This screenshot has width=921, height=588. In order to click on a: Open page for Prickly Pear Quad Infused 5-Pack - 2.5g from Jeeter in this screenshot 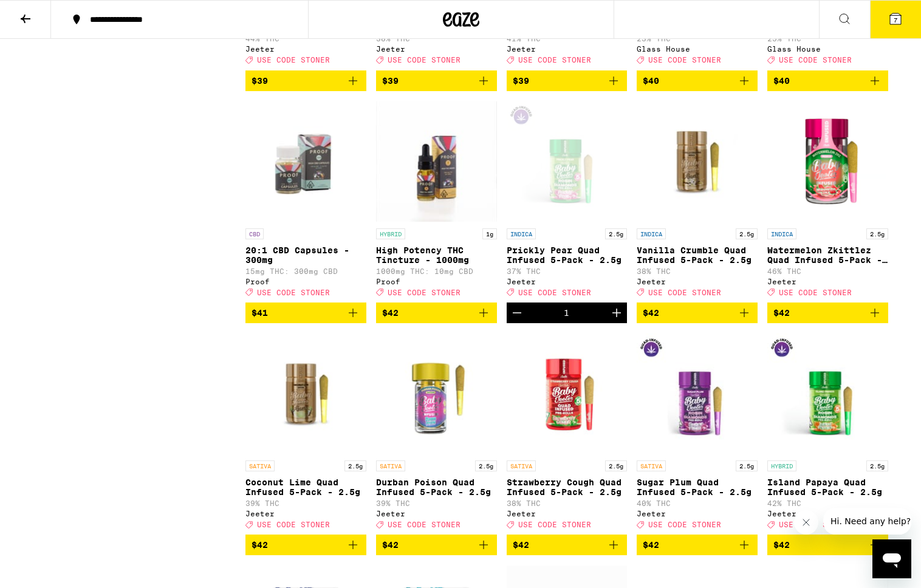, I will do `click(567, 202)`.